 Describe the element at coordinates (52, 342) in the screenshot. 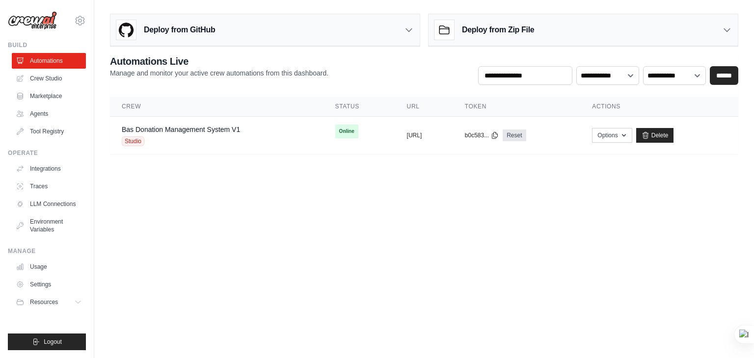

I see `span: Logout` at that location.